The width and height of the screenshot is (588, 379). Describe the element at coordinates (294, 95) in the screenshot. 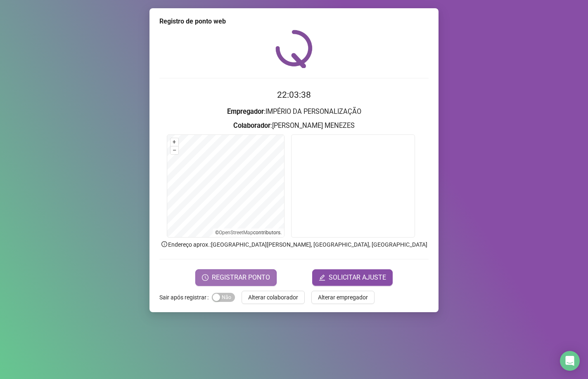

I see `time: 22:03:38` at that location.